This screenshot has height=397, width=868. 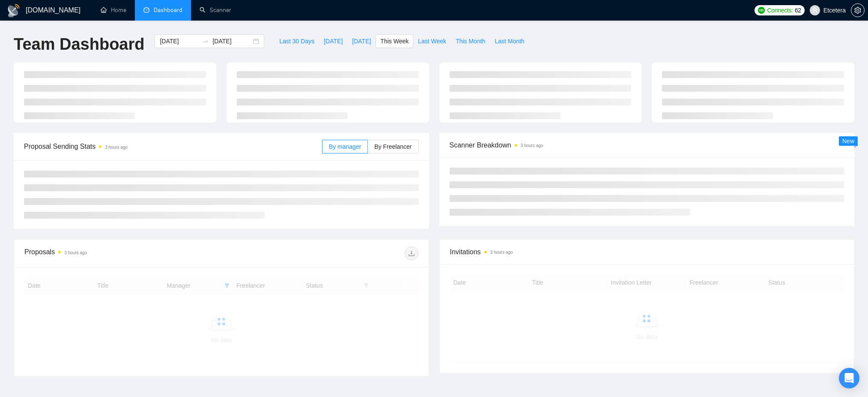 What do you see at coordinates (232, 41) in the screenshot?
I see `input: End date` at bounding box center [232, 41].